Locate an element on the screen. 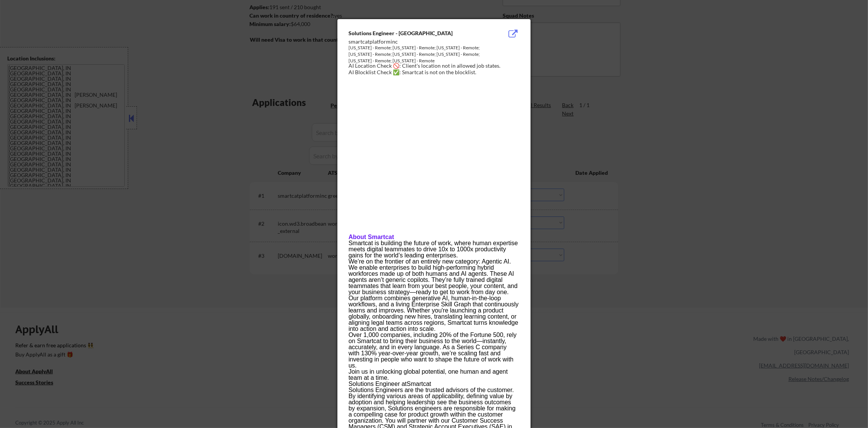  div: AI Location Check 🚫: Client's location not in allowed job states. is located at coordinates (435, 66).